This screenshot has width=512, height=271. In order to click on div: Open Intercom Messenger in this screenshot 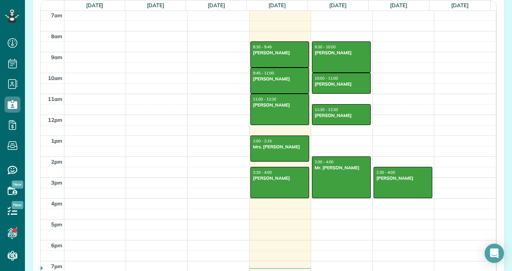, I will do `click(494, 254)`.